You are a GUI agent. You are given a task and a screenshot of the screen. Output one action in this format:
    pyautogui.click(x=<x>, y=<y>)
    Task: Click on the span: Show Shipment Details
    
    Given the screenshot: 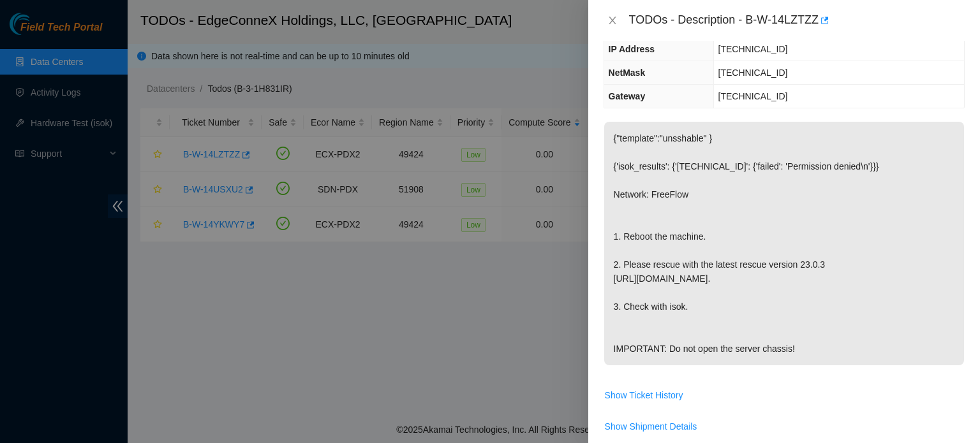 What is the action you would take?
    pyautogui.click(x=651, y=427)
    